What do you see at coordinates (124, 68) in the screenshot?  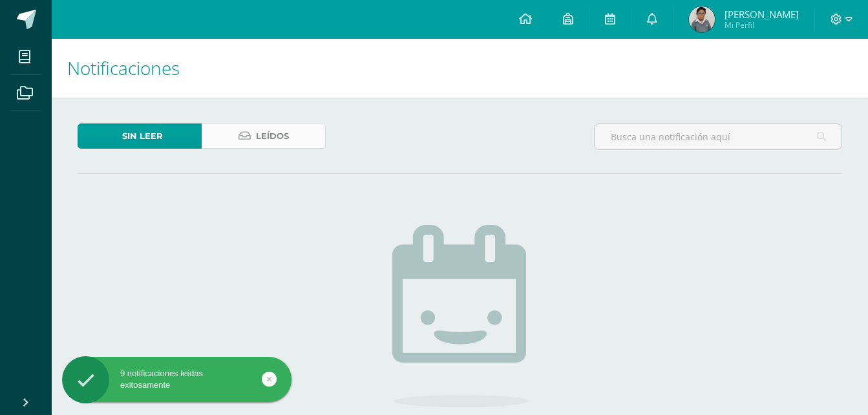 I see `span: Notificaciones` at bounding box center [124, 68].